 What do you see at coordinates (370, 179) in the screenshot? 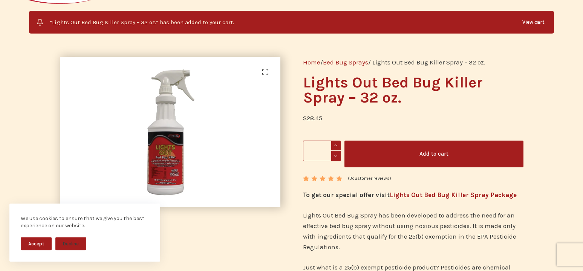
I see `a: (3customer reviews)` at bounding box center [370, 179].